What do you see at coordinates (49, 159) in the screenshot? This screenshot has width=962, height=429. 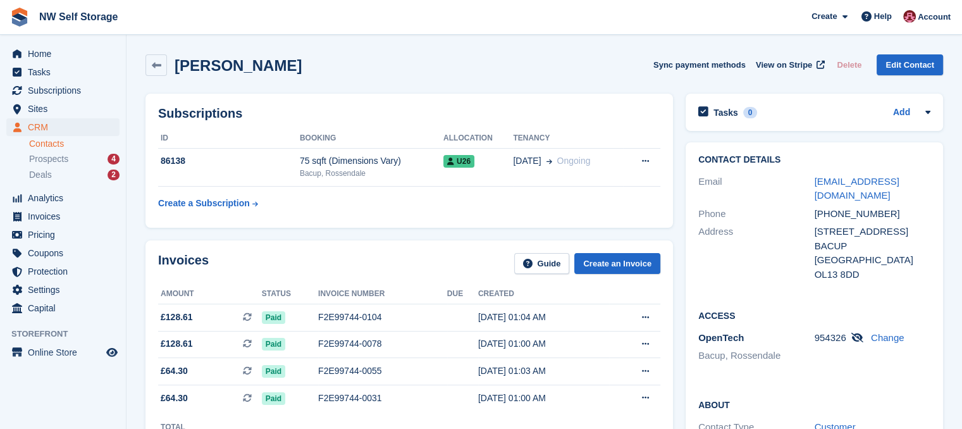 I see `span: Prospects` at bounding box center [49, 159].